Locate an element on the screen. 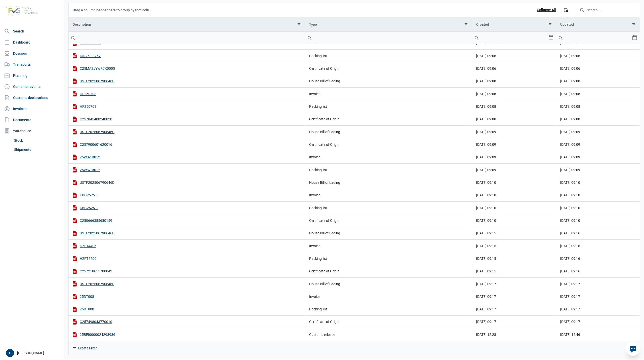 The width and height of the screenshot is (644, 360). div: C257900601620016 is located at coordinates (186, 144).